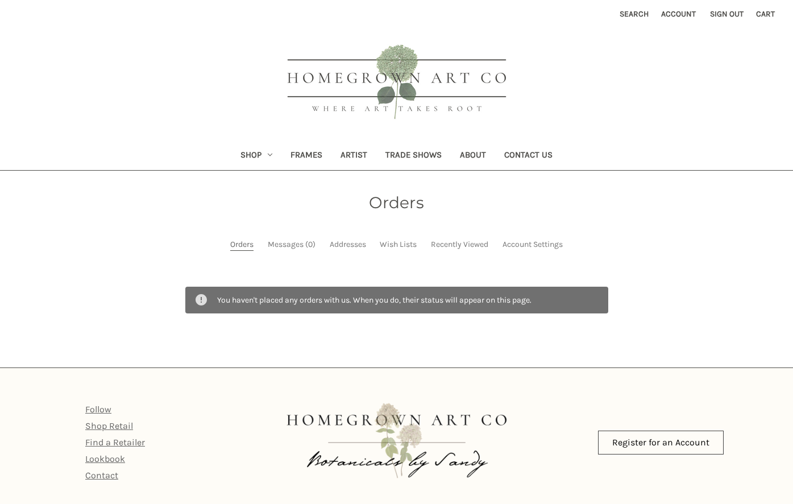 This screenshot has width=793, height=504. I want to click on a: Account Settings, so click(533, 244).